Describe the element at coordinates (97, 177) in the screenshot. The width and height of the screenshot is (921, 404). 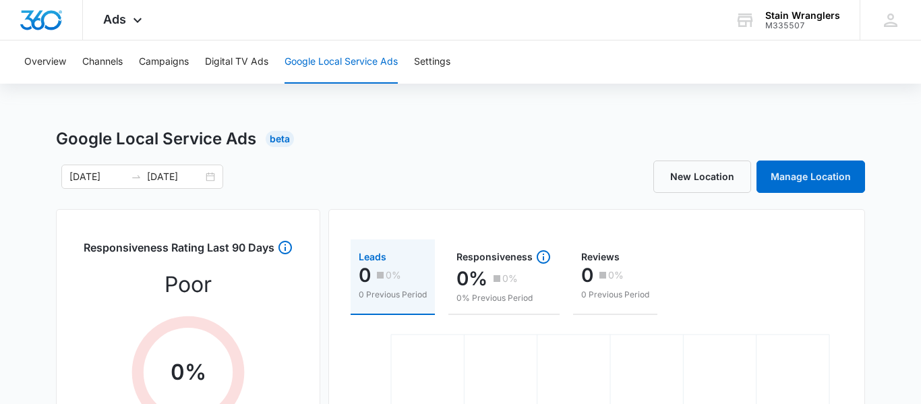
I see `input: Start date` at that location.